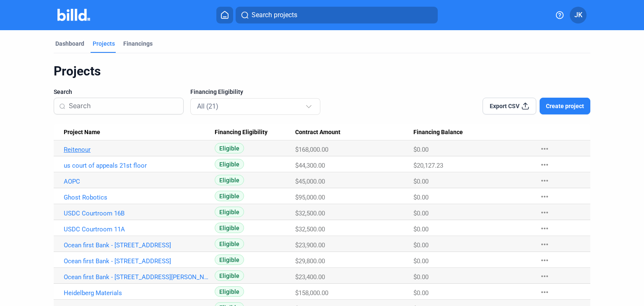 The height and width of the screenshot is (306, 644). I want to click on button: Search projects, so click(337, 15).